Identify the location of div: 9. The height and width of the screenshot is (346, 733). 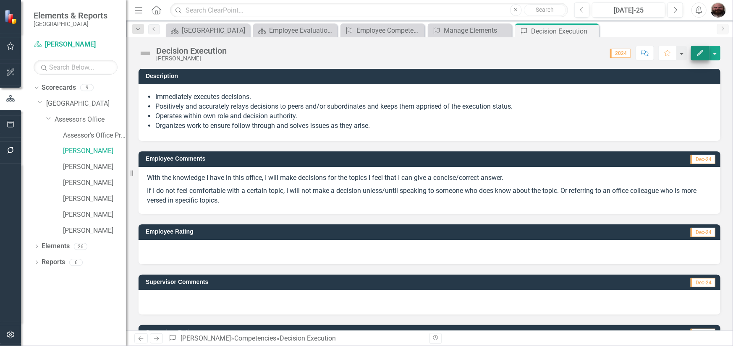
(87, 88).